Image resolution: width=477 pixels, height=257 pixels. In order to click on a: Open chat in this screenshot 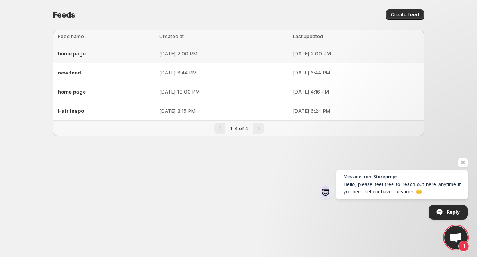, I will do `click(456, 238)`.